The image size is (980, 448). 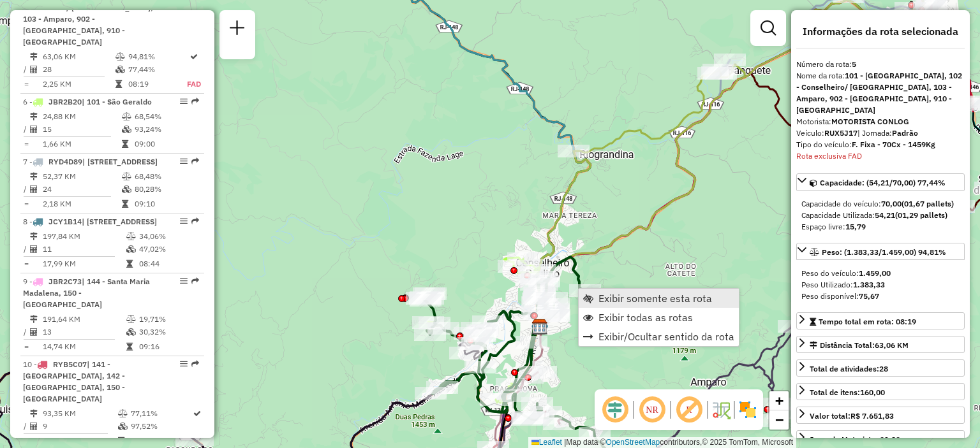 What do you see at coordinates (881, 216) in the screenshot?
I see `div: Capacidade Utilizada:` at bounding box center [881, 216].